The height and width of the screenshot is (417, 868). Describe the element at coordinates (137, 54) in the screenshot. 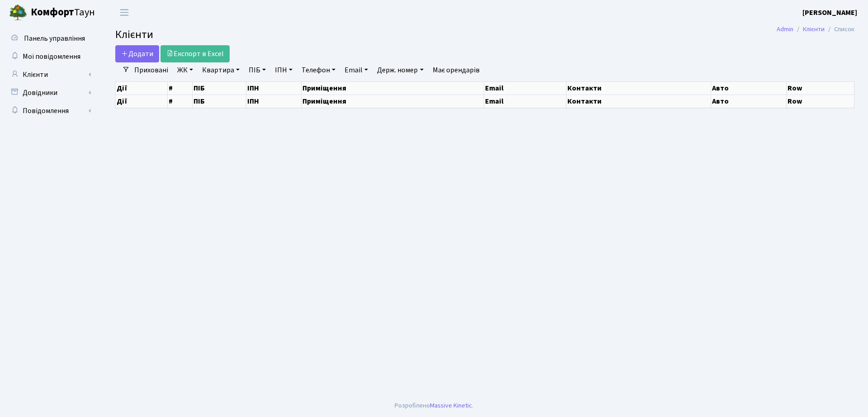

I see `span: Додати` at that location.